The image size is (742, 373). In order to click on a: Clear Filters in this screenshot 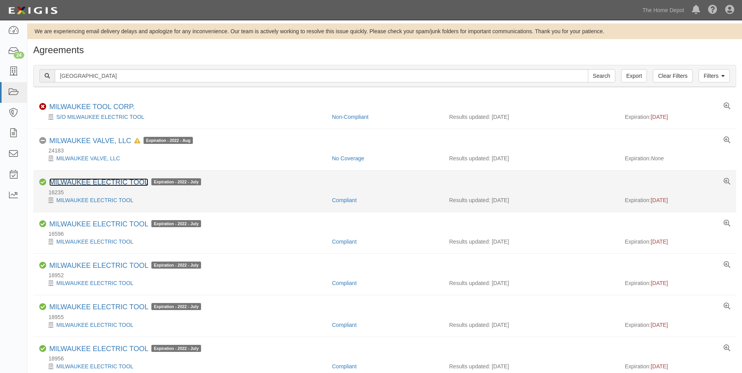, I will do `click(673, 76)`.